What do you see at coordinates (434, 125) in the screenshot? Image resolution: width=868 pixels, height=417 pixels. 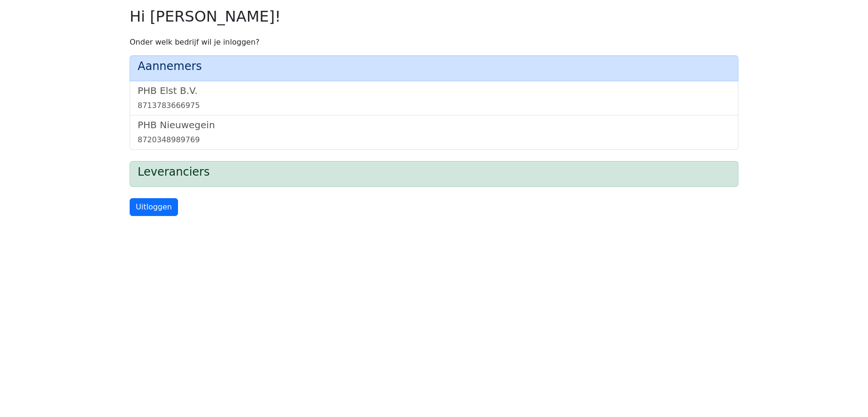 I see `h5: PHB Nieuwegein` at bounding box center [434, 125].